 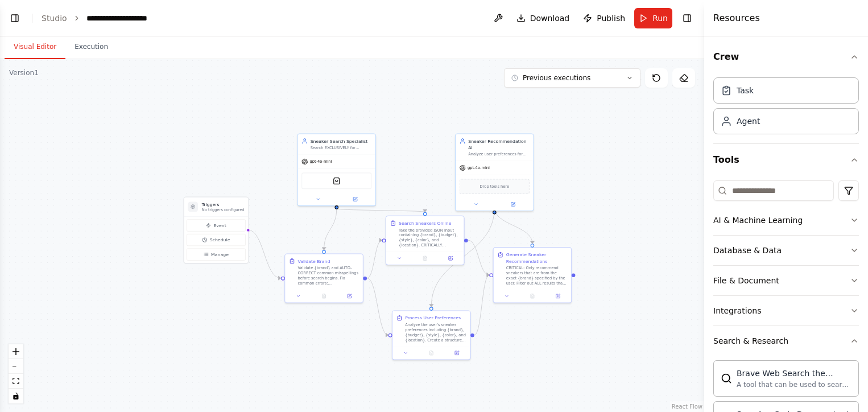 I want to click on button: Search & Research, so click(x=786, y=341).